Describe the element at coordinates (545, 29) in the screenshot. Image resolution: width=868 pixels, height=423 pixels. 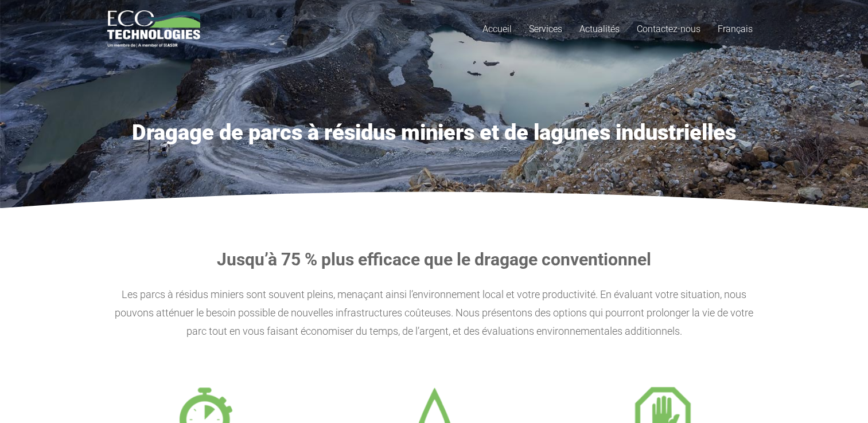
I see `span: Services` at that location.